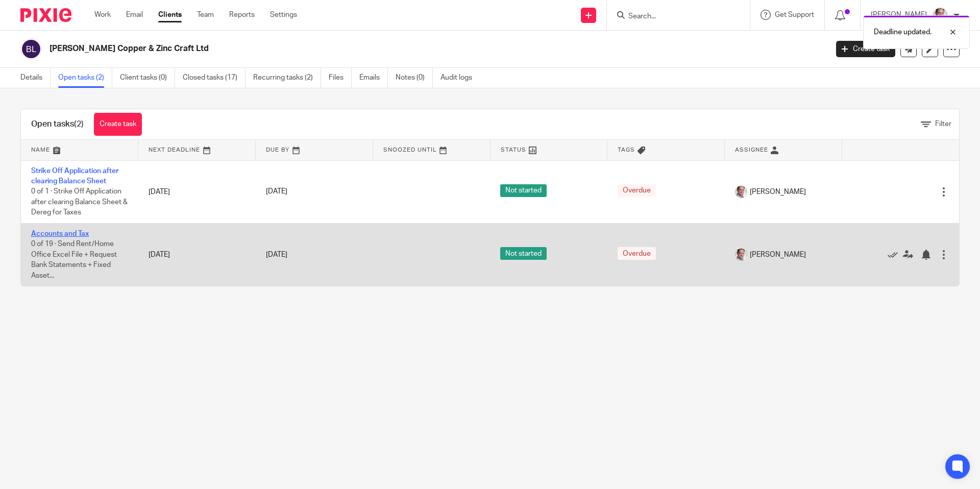 This screenshot has width=980, height=489. What do you see at coordinates (895, 255) in the screenshot?
I see `a: Mark as done` at bounding box center [895, 255].